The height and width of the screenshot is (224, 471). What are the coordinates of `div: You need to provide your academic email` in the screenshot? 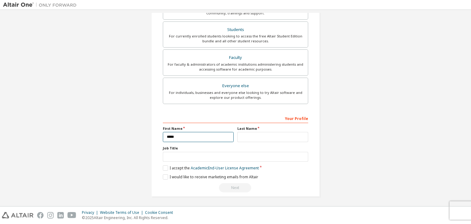 It's located at (236, 188).